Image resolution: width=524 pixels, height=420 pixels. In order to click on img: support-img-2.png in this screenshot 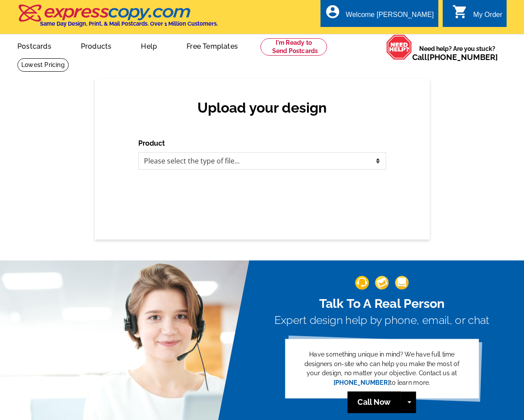, I will do `click(382, 283)`.